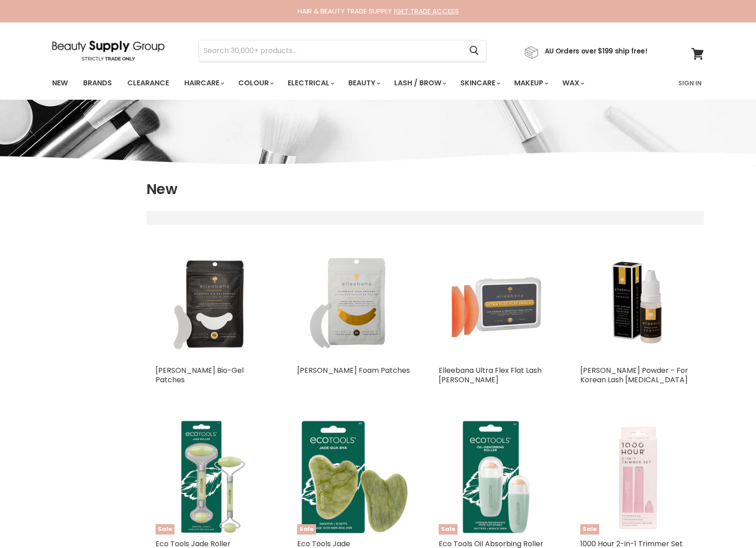  Describe the element at coordinates (425, 189) in the screenshot. I see `h1: New` at that location.